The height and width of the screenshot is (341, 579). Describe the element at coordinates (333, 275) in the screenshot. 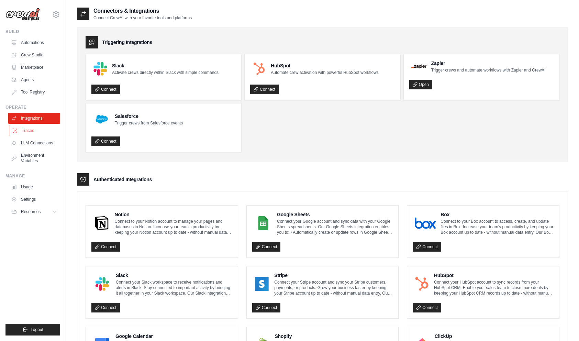

I see `h4: Stripe` at that location.